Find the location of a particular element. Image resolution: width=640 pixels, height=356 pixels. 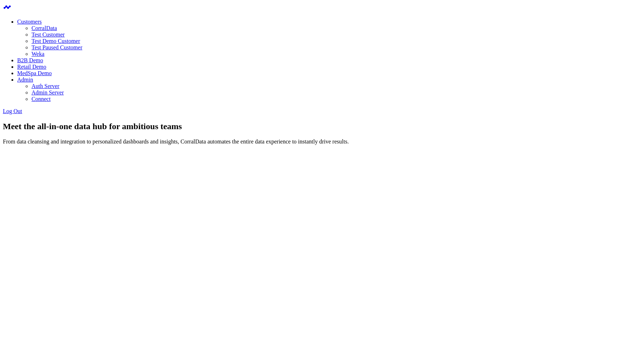

a: Connect is located at coordinates (41, 99).